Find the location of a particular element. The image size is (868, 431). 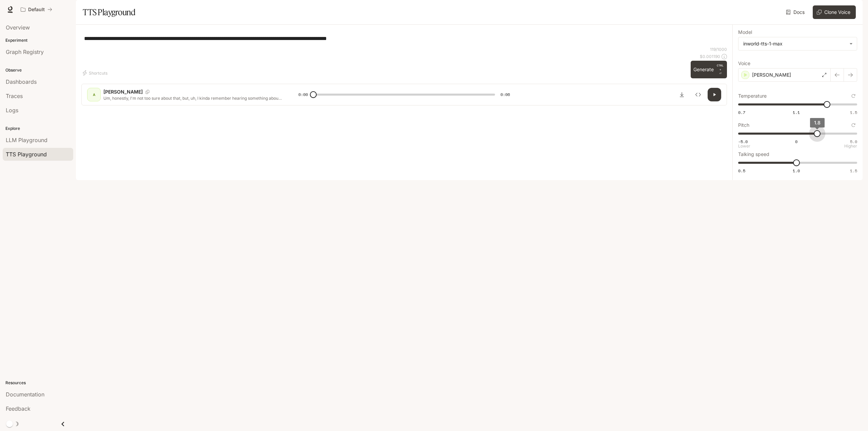

p: Um, honestly, I'm not too sure about that, but, uh, I kinda remember hearing something about it o... is located at coordinates (192, 98).